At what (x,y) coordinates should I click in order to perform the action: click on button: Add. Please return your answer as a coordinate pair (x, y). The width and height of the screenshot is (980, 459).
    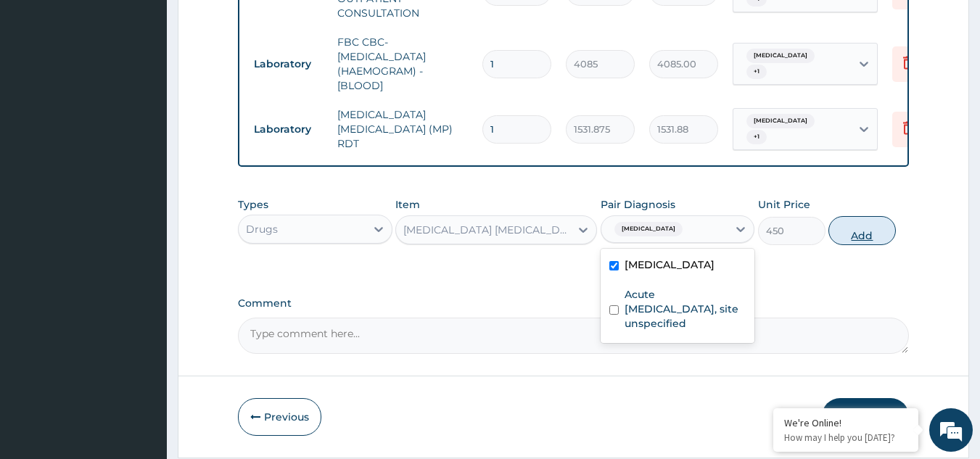
    Looking at the image, I should click on (861, 231).